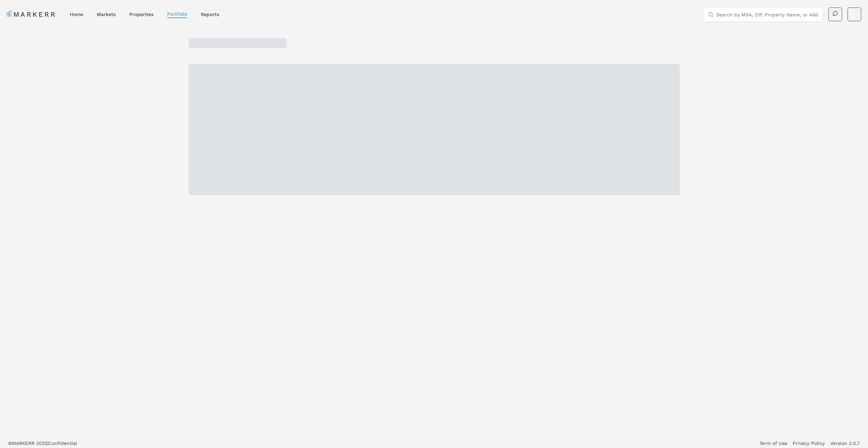 The width and height of the screenshot is (868, 448). What do you see at coordinates (845, 443) in the screenshot?
I see `a: Version 2.0.7` at bounding box center [845, 443].